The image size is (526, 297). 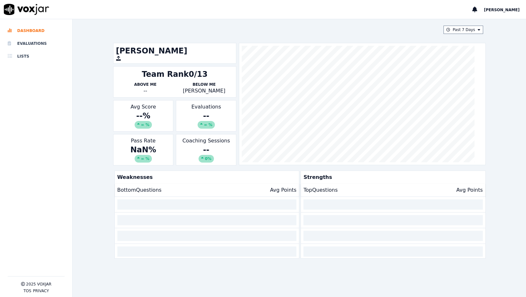 What do you see at coordinates (36, 43) in the screenshot?
I see `li: Evaluations` at bounding box center [36, 43].